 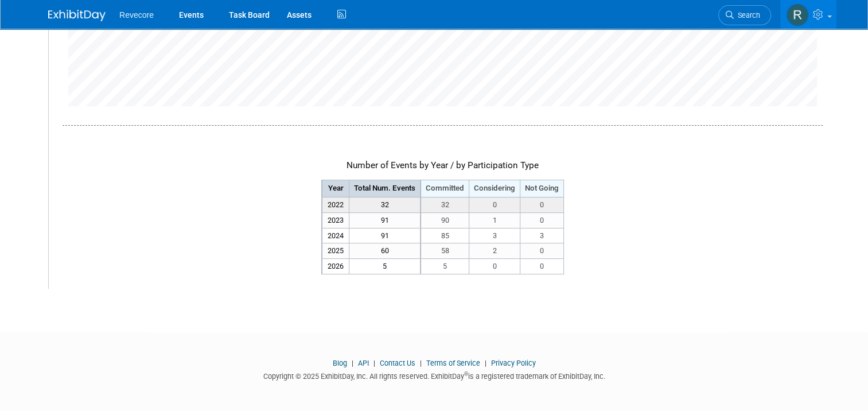 I want to click on img: ExhibitDay, so click(x=77, y=15).